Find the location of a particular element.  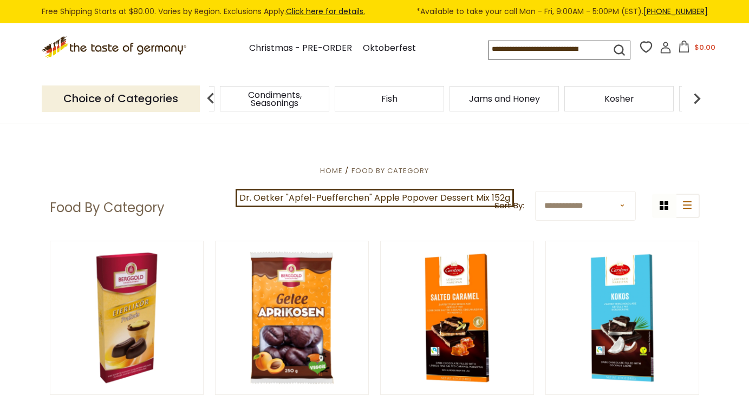

a: Condiments, Seasonings is located at coordinates (275, 99).